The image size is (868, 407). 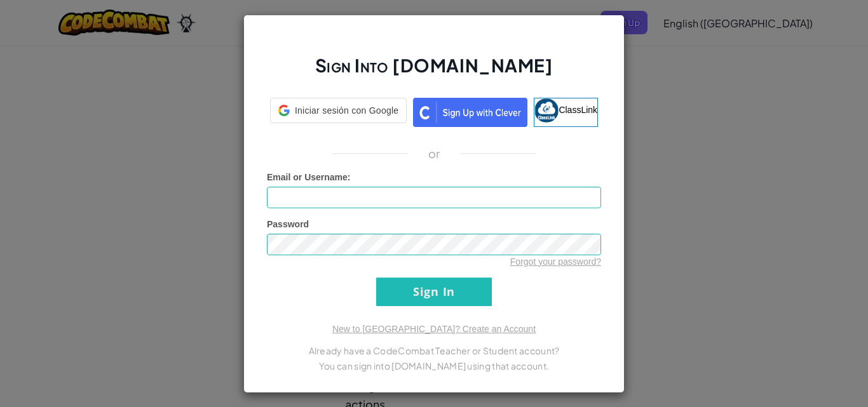 I want to click on span: ClassLink, so click(x=578, y=109).